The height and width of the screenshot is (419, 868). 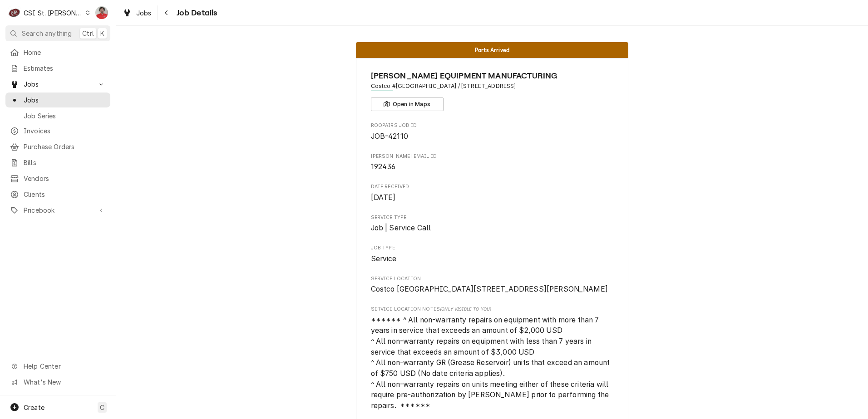 What do you see at coordinates (14, 12) in the screenshot?
I see `div: C` at bounding box center [14, 12].